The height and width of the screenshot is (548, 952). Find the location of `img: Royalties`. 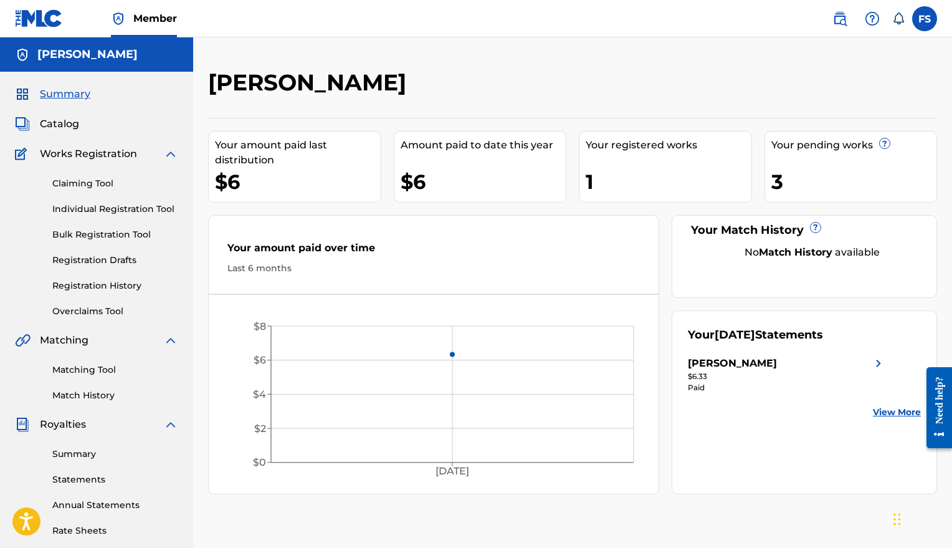

img: Royalties is located at coordinates (22, 424).